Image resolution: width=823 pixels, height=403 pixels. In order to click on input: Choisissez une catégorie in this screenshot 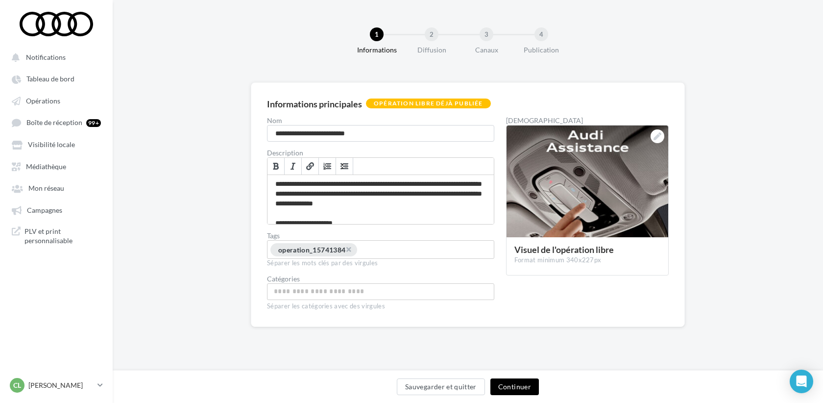, I will do `click(381, 291)`.